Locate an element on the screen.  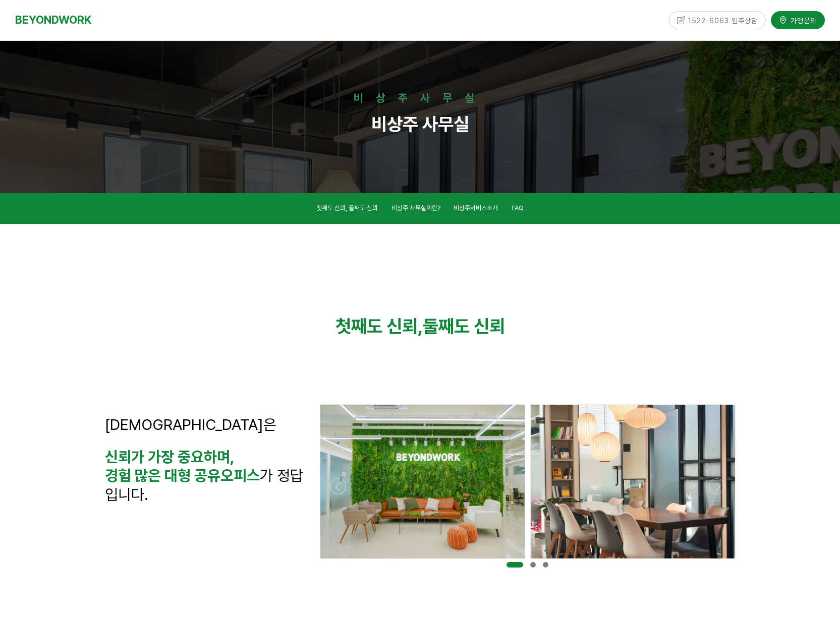
span: 가 정답입니다. is located at coordinates (204, 484).